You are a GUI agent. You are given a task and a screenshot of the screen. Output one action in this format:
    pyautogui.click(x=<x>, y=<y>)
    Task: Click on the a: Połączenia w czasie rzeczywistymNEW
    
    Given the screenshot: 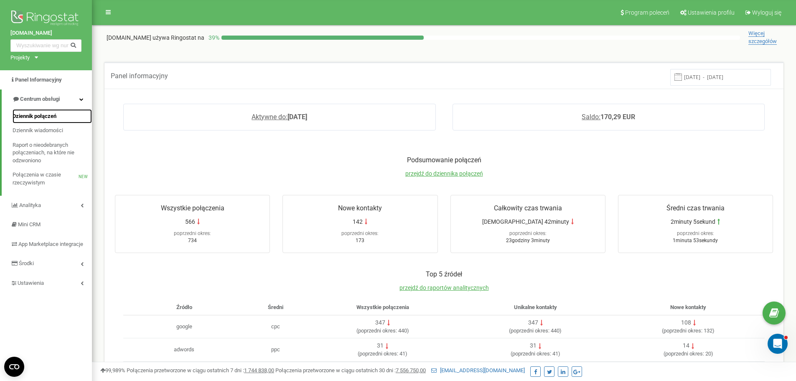 What is the action you would take?
    pyautogui.click(x=52, y=178)
    